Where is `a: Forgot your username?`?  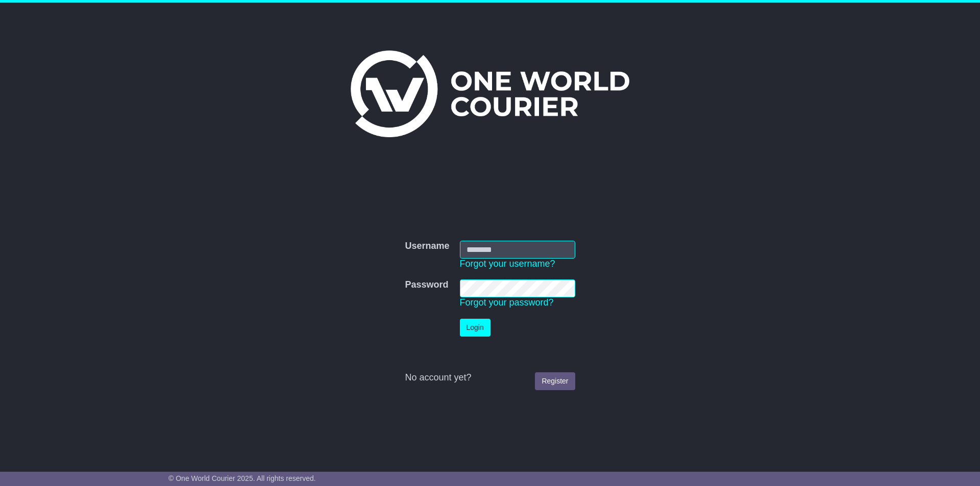 a: Forgot your username? is located at coordinates (507, 263).